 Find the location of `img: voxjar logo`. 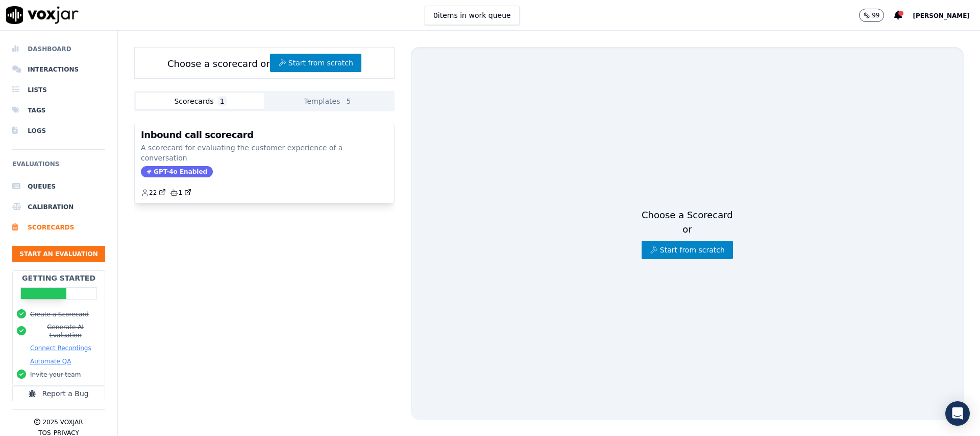

img: voxjar logo is located at coordinates (42, 15).